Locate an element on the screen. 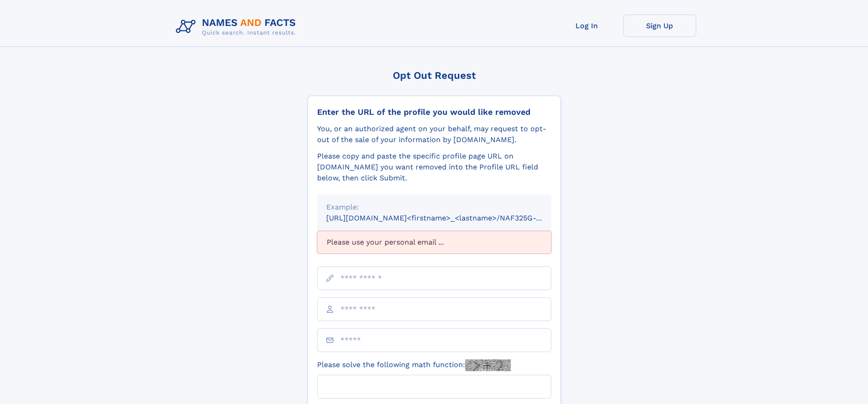 This screenshot has height=404, width=868. label: Please solve the following math function: is located at coordinates (414, 366).